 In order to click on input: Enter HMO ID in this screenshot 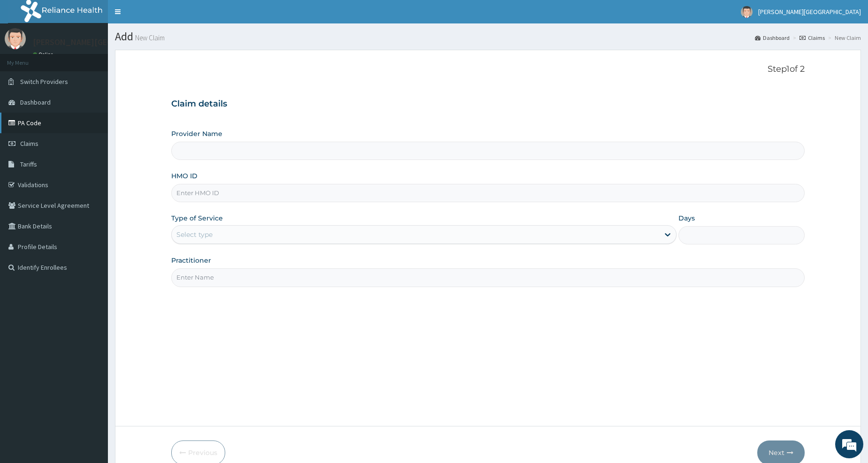, I will do `click(488, 193)`.